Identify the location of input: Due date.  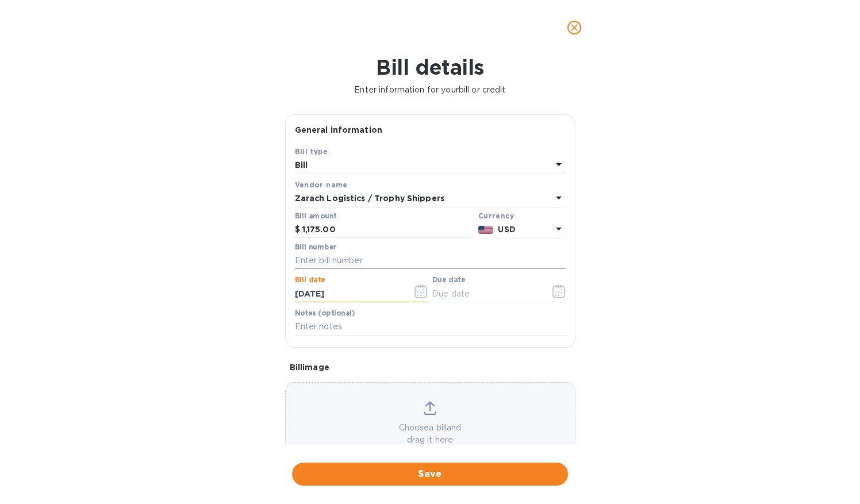
(486, 294).